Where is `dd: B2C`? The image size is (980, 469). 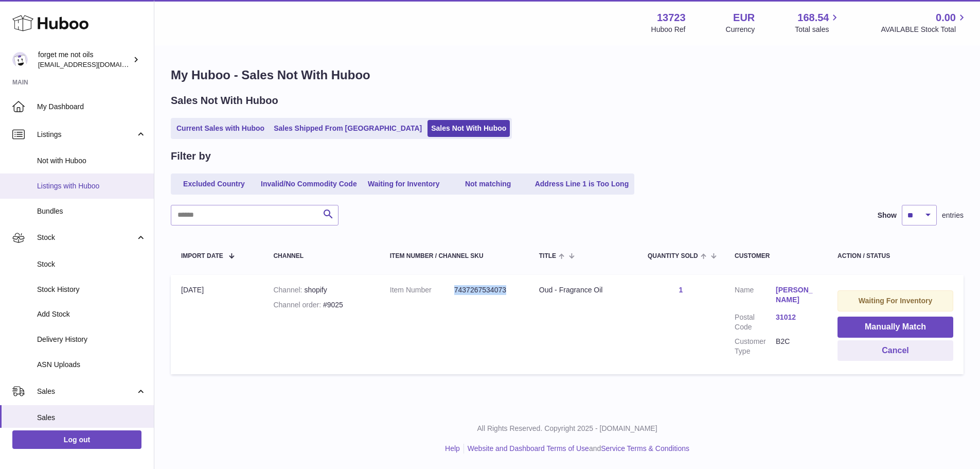
dd: B2C is located at coordinates (797, 346).